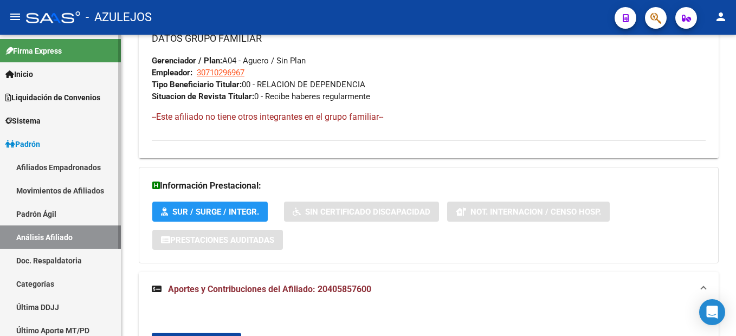 This screenshot has width=736, height=336. I want to click on span: Liquidación de Convenios, so click(53, 98).